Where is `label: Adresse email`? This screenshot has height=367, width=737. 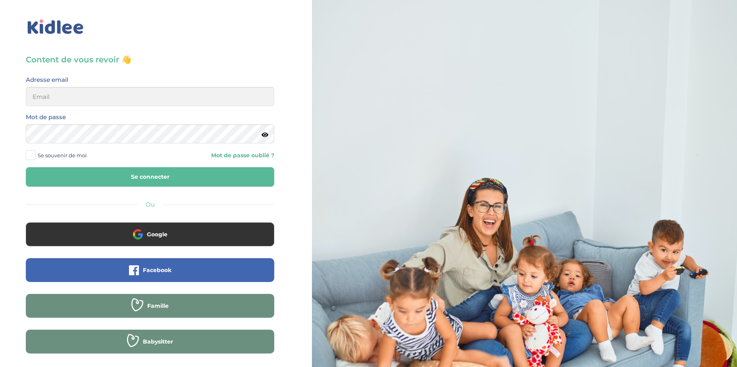
label: Adresse email is located at coordinates (47, 80).